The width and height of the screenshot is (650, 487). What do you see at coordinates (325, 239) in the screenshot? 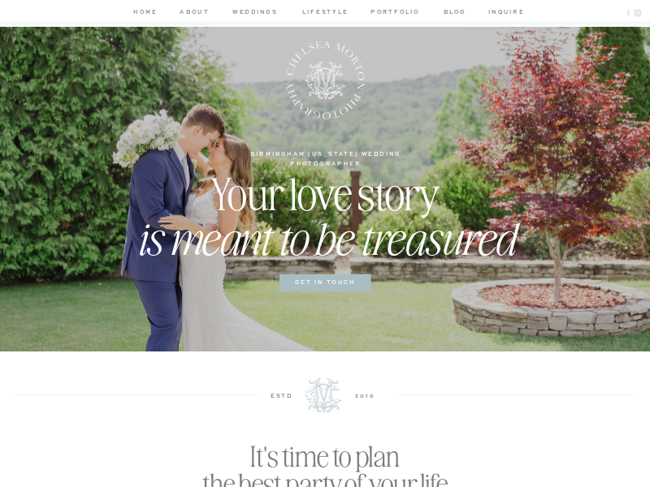
I see `h2: is meant to be treasured` at bounding box center [325, 239].